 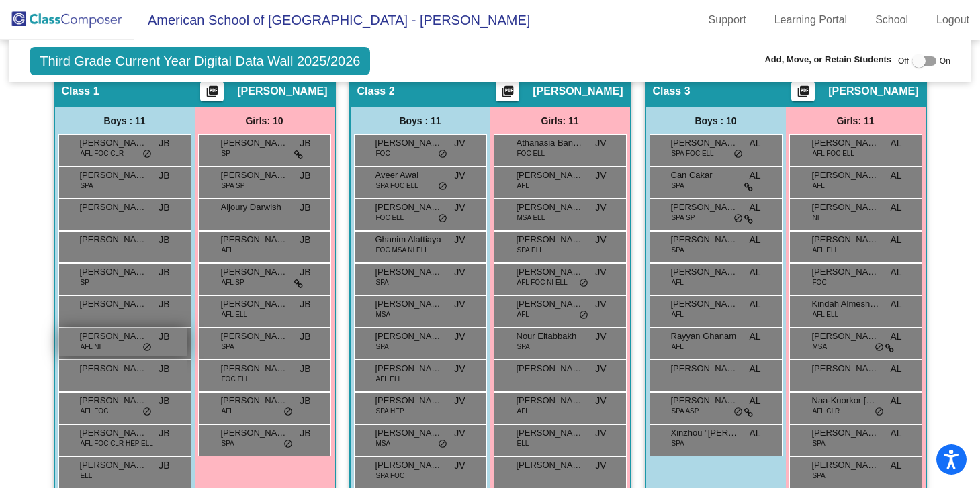 What do you see at coordinates (233, 185) in the screenshot?
I see `span: SPA SP` at bounding box center [233, 185].